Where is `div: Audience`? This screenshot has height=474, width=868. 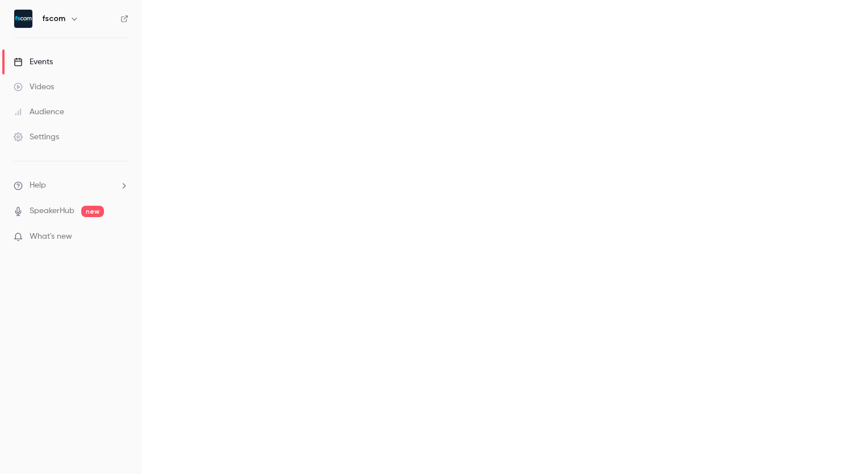
div: Audience is located at coordinates (39, 112).